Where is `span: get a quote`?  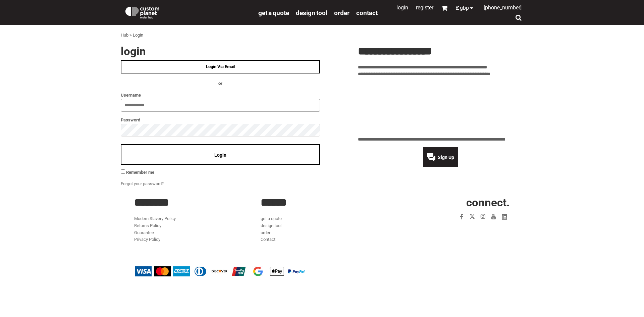 span: get a quote is located at coordinates (274, 13).